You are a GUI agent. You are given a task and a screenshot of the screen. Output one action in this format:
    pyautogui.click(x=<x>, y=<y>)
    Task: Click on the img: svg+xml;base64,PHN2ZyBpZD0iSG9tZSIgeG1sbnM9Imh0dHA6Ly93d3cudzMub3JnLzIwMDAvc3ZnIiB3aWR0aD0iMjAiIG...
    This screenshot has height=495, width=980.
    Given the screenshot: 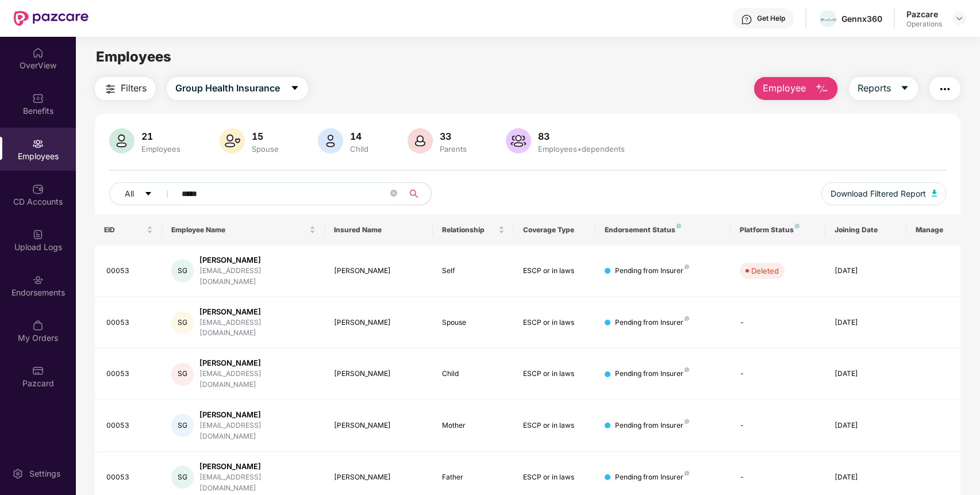 What is the action you would take?
    pyautogui.click(x=38, y=53)
    